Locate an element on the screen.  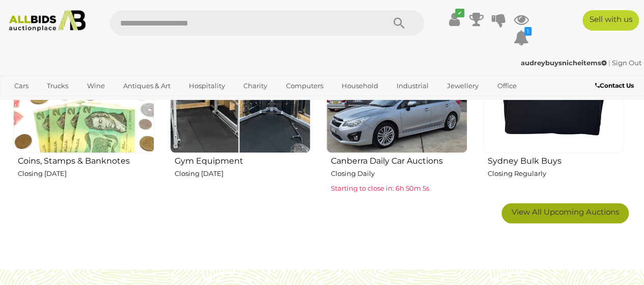
a: Office is located at coordinates (506, 85).